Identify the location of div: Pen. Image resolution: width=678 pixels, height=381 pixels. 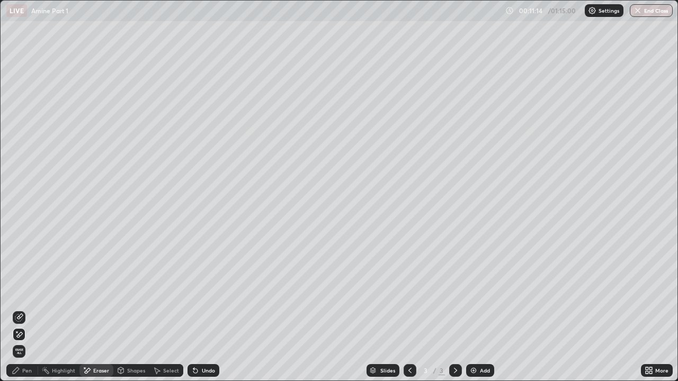
(27, 371).